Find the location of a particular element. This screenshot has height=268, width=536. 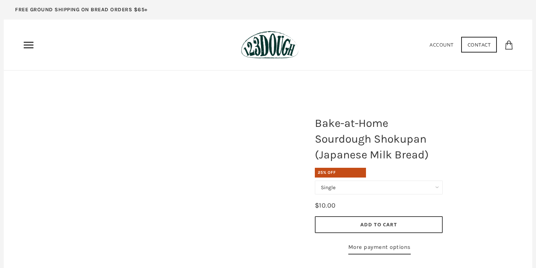

p: FREE GROUND SHIPPING ON BREAD ORDERS $65+ is located at coordinates (81, 10).